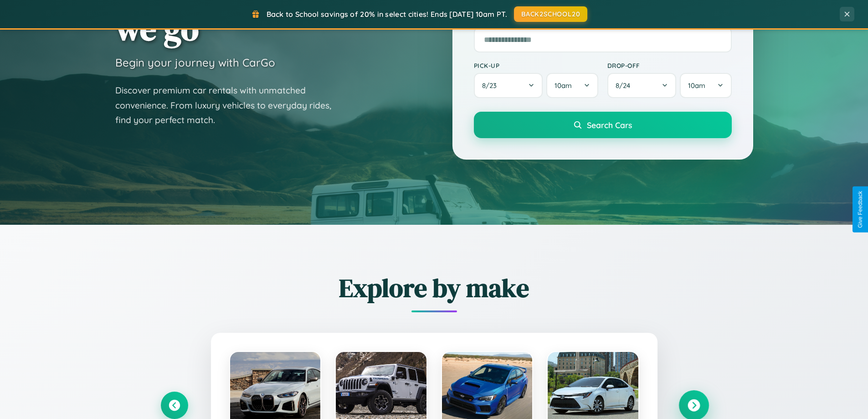 This screenshot has height=419, width=868. Describe the element at coordinates (434, 288) in the screenshot. I see `h2: Explore by make` at that location.